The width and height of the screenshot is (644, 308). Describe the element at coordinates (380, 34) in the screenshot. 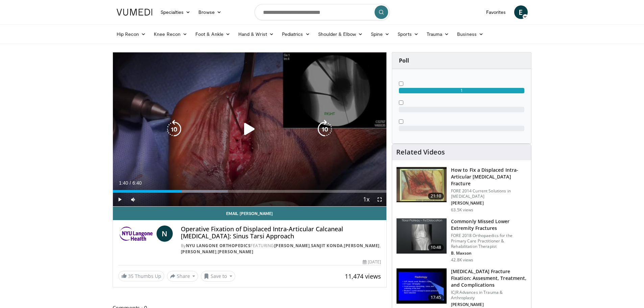

I see `a: Spine` at that location.